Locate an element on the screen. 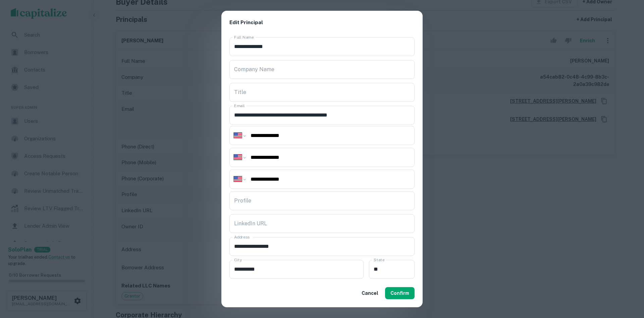 This screenshot has height=318, width=644. button: Confirm is located at coordinates (400, 293).